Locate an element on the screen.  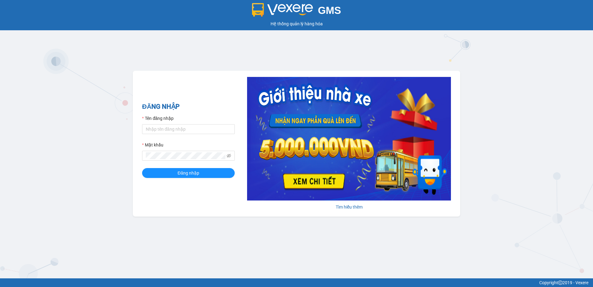
h2: ĐĂNG NHẬP is located at coordinates (189, 107).